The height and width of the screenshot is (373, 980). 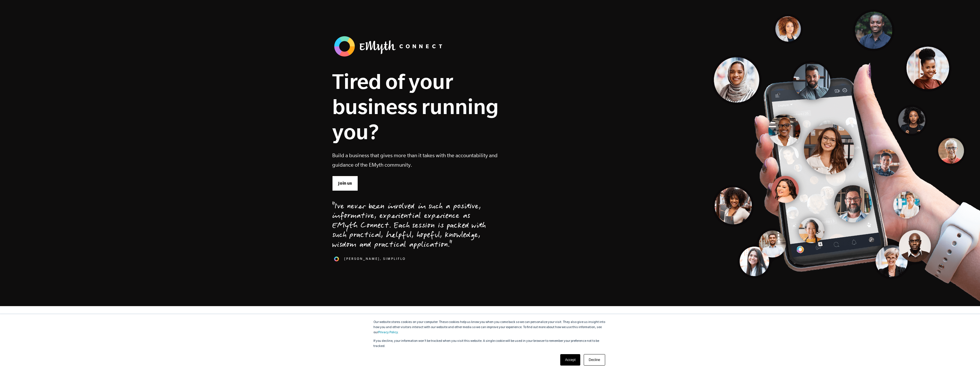 What do you see at coordinates (594, 360) in the screenshot?
I see `a: Decline` at bounding box center [594, 360].